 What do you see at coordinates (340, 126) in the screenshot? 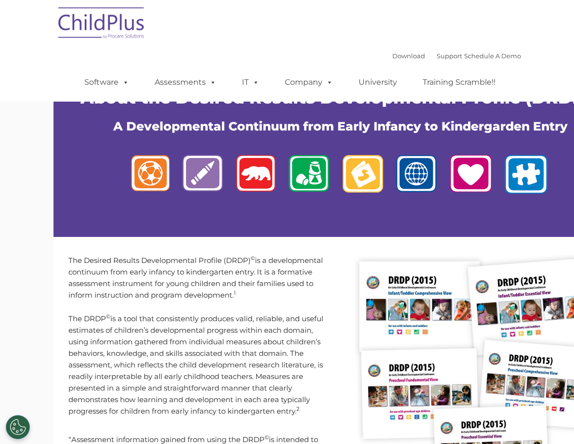
I see `span: A Developmental Continuum from Early Infancy to Kindergarden Entry` at bounding box center [340, 126].